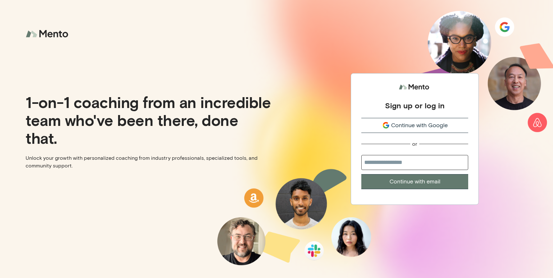  I want to click on p: 1-on-1 coaching from an incredible team who've been there, done that., so click(148, 120).